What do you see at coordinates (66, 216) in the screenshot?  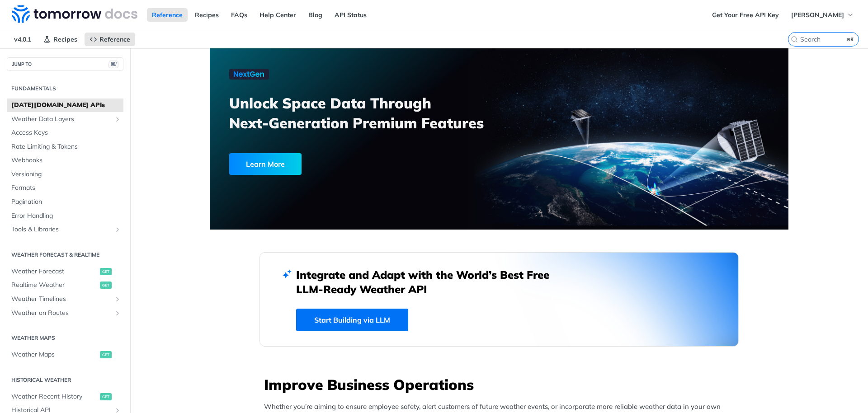 I see `span: Error Handling` at bounding box center [66, 216].